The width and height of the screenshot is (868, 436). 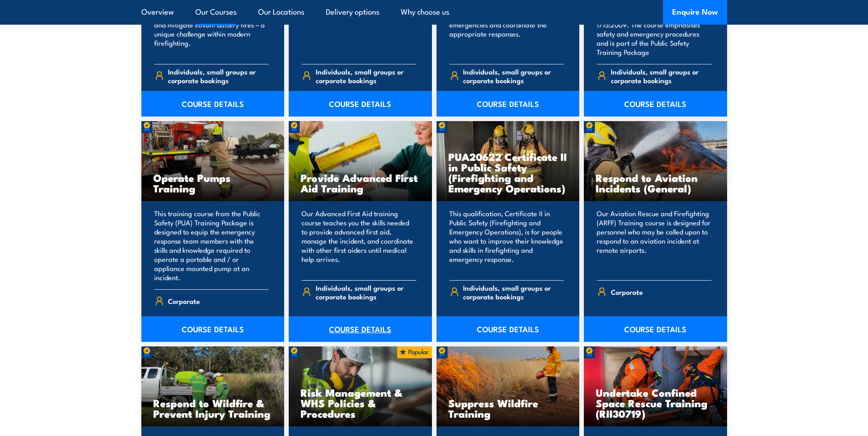 What do you see at coordinates (211, 245) in the screenshot?
I see `p: This training course from the Public Safety (PUA) Training Package is designed to equip the emerg...` at bounding box center [211, 245].